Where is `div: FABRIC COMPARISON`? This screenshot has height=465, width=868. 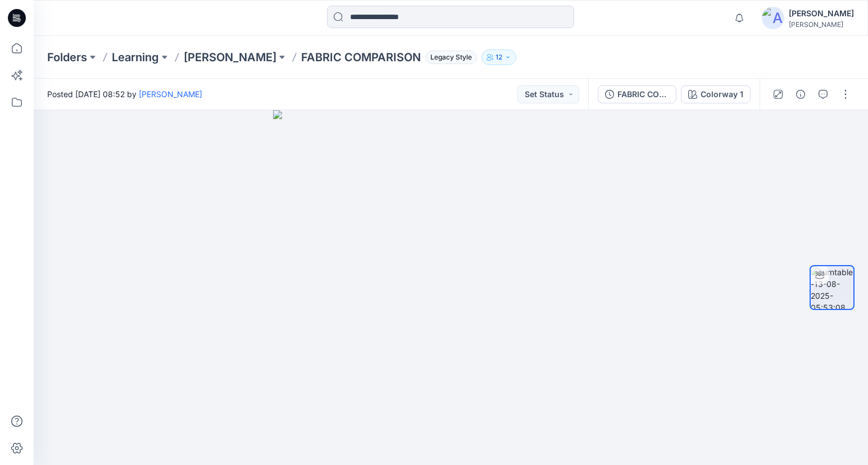
div: FABRIC COMPARISON is located at coordinates (643, 95).